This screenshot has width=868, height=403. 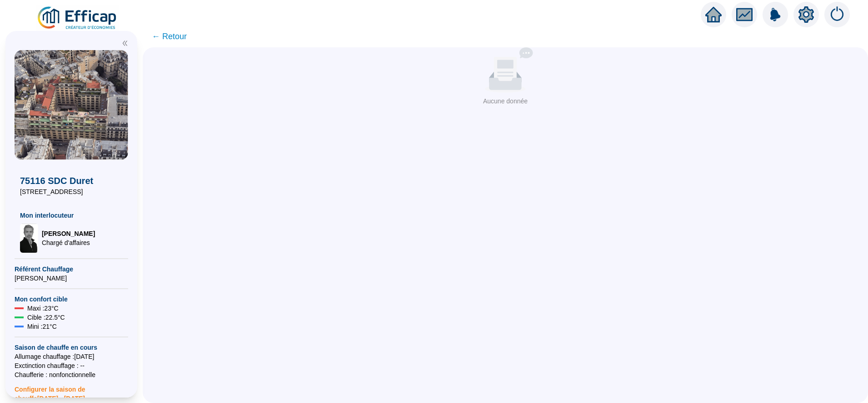 What do you see at coordinates (71, 365) in the screenshot?
I see `span: Exctinction chauffage : --` at bounding box center [71, 365].